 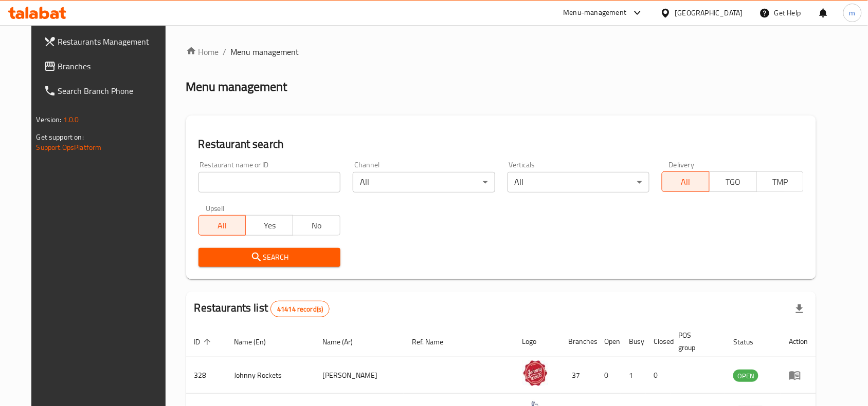 I want to click on span: POS group, so click(x=696, y=342).